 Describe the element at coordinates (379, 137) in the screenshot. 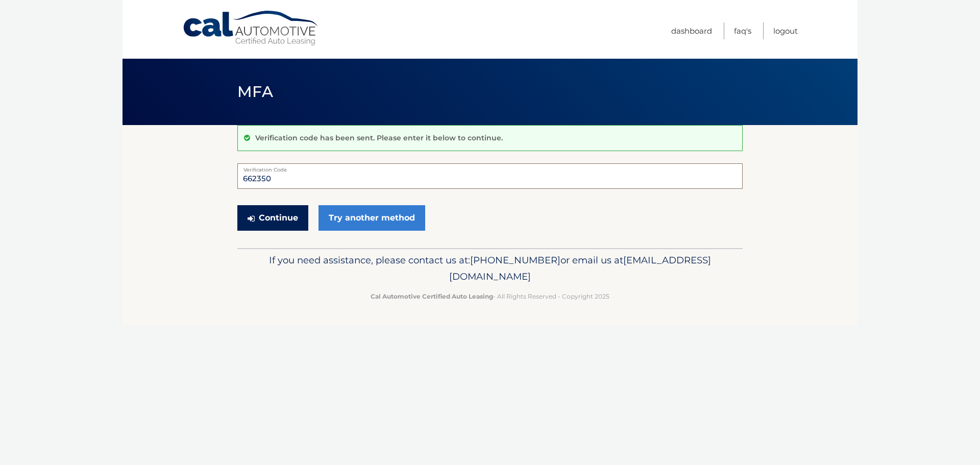

I see `p: Verification code has been sent. Please enter it below to continue.` at that location.